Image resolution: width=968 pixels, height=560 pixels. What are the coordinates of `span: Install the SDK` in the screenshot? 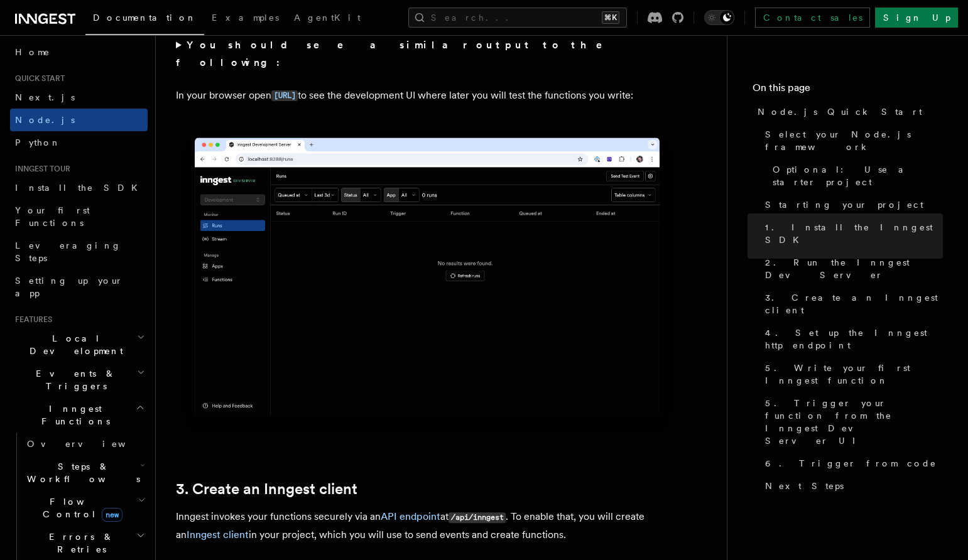 It's located at (80, 188).